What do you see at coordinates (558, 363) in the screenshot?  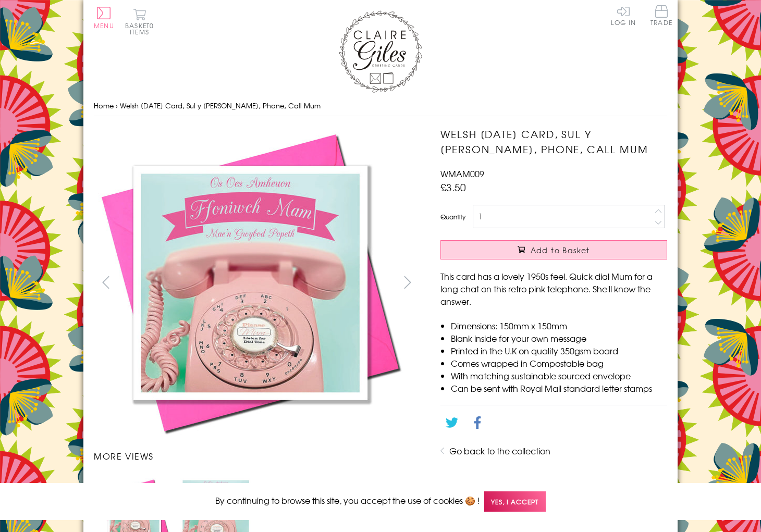 I see `li: Comes wrapped in Compostable bag` at bounding box center [558, 363].